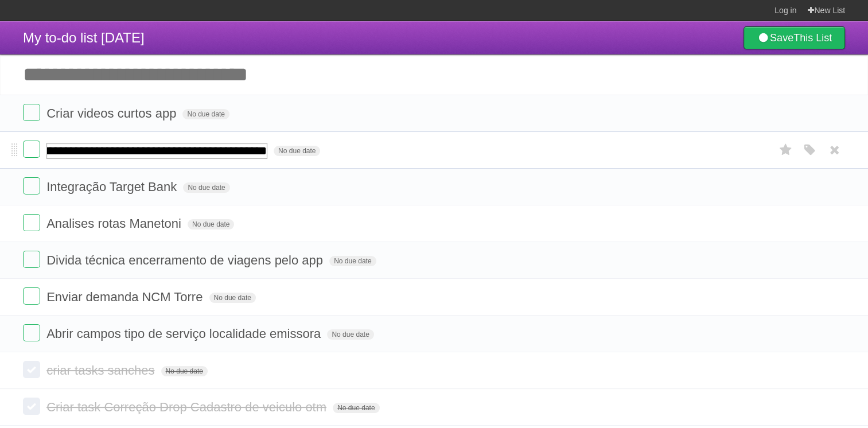 This screenshot has height=428, width=868. I want to click on span: Criar videos curtos app, so click(112, 113).